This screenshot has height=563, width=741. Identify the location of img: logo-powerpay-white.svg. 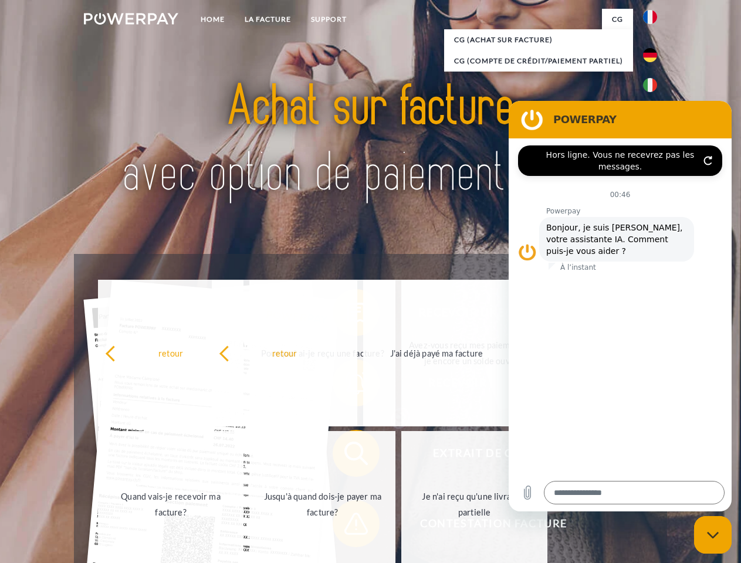
(131, 19).